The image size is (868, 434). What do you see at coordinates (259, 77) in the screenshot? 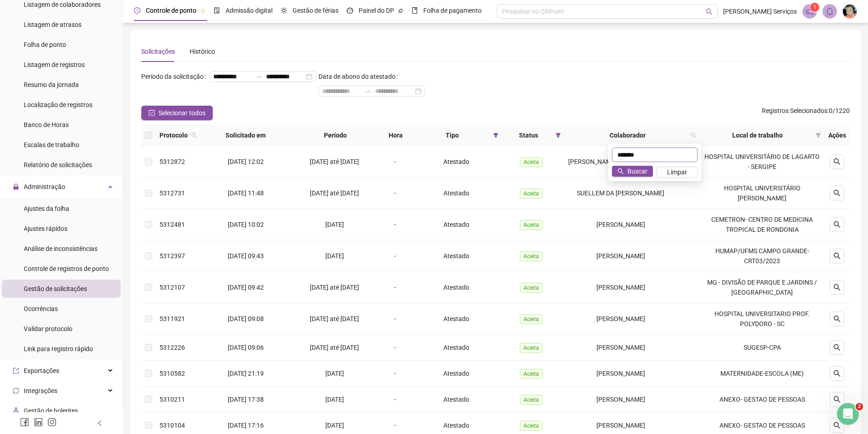
I see `span: swap-right` at bounding box center [259, 77].